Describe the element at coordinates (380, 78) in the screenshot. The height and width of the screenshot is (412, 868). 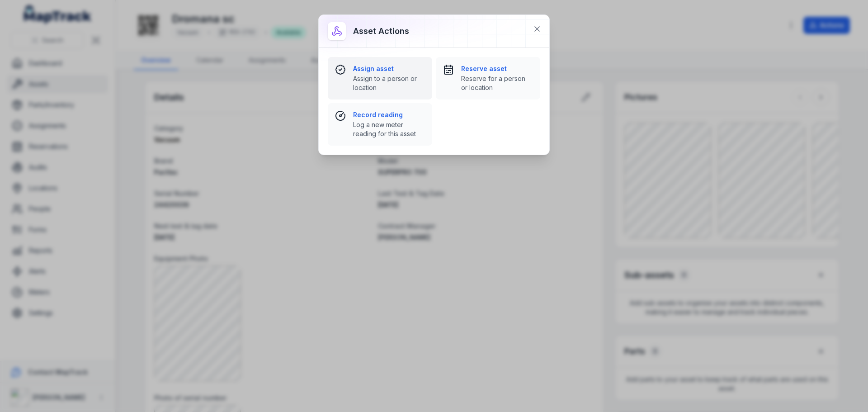
I see `button: Assign assetAssign to a person or location` at that location.